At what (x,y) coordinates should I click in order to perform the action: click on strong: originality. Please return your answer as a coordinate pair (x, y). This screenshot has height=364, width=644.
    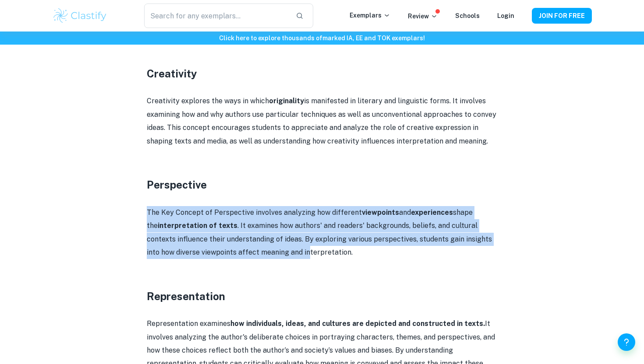
    Looking at the image, I should click on (286, 101).